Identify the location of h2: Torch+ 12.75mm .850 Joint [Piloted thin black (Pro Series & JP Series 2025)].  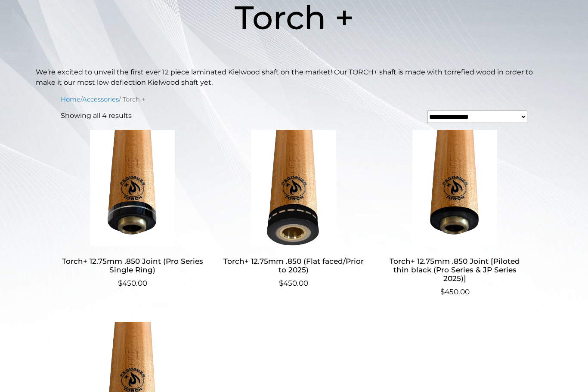
(454, 270).